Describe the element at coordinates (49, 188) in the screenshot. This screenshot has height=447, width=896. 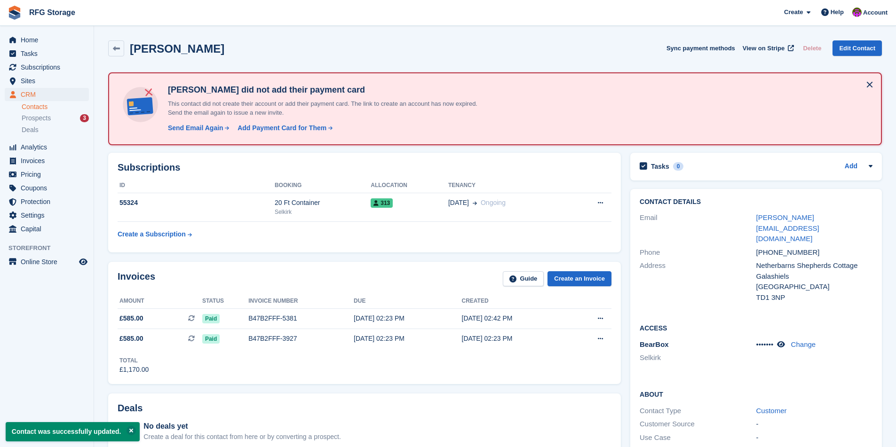
I see `span: Coupons` at that location.